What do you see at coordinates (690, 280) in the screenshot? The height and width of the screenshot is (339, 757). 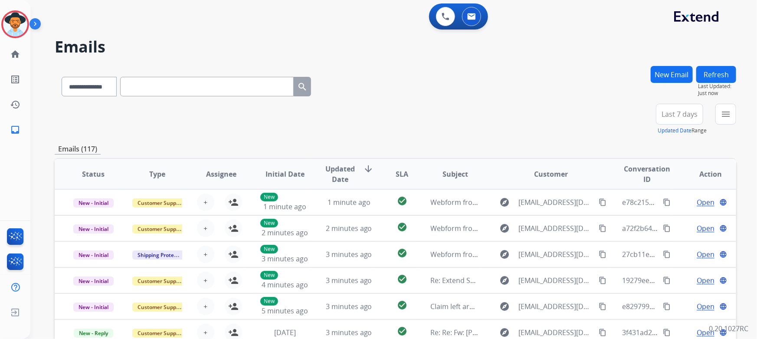 I see `span: 19279eed-3a54-4526-b23c-07e23ade6abe` at bounding box center [690, 280].